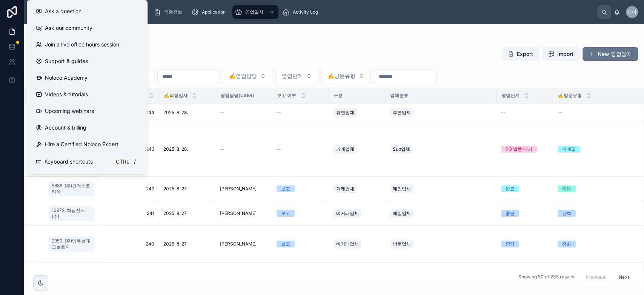  I want to click on button: Keyboard shortcutsCtrl/, so click(87, 161).